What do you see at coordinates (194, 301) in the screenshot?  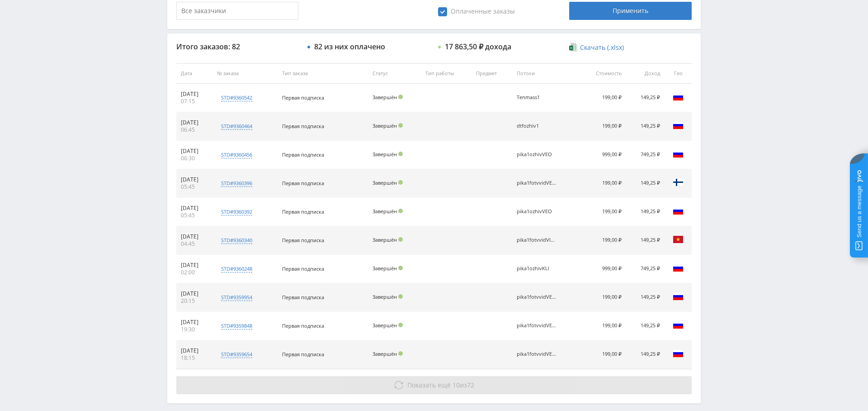 I see `div: 20:15` at bounding box center [194, 301].